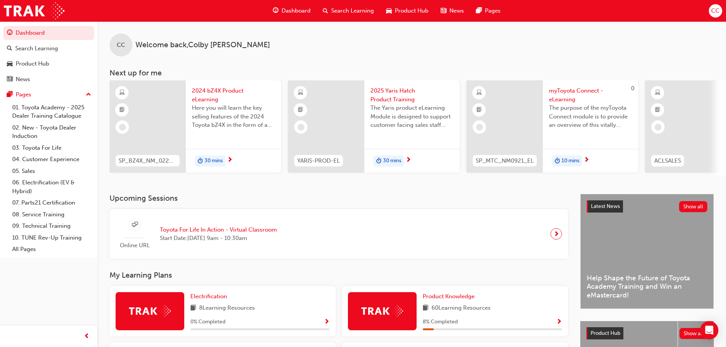 The height and width of the screenshot is (347, 726). Describe the element at coordinates (412, 117) in the screenshot. I see `span: The Yaris product eLearning Module is designed to support customer facing sales staff with introd...` at that location.